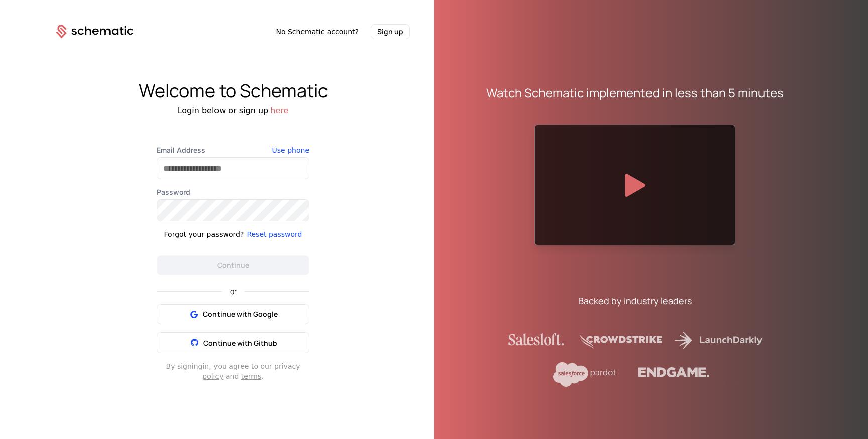 The height and width of the screenshot is (439, 868). What do you see at coordinates (635, 300) in the screenshot?
I see `div: Backed by industry leaders` at bounding box center [635, 300].